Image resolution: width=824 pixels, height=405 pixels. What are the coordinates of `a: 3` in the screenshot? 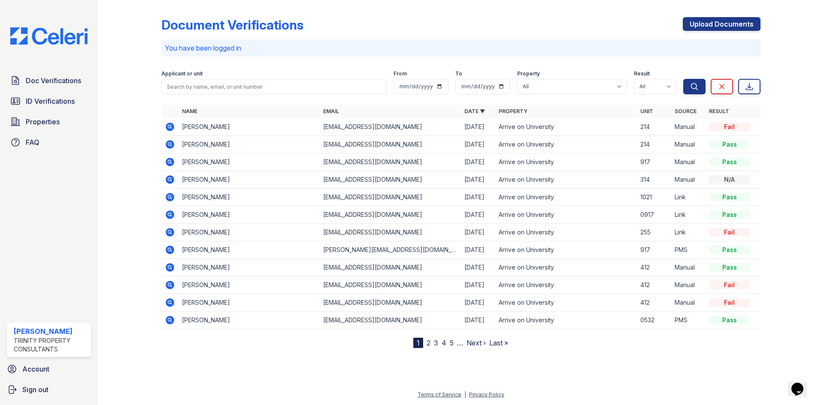 It's located at (436, 343).